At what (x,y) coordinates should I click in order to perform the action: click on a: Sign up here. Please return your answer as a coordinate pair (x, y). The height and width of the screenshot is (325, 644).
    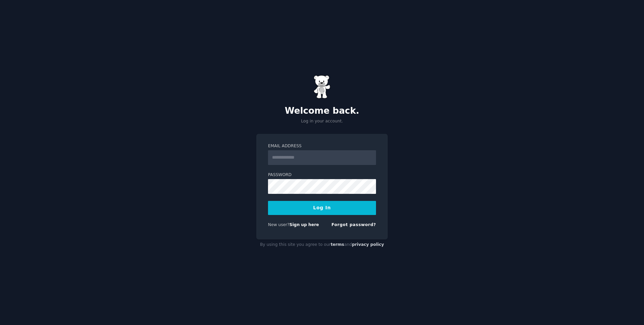
    Looking at the image, I should click on (304, 225).